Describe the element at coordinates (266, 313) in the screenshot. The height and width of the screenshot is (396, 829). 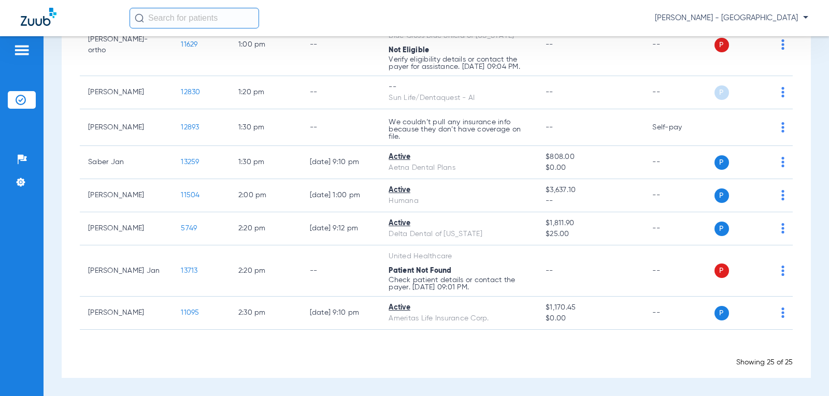
I see `td: 2:30 PM` at that location.